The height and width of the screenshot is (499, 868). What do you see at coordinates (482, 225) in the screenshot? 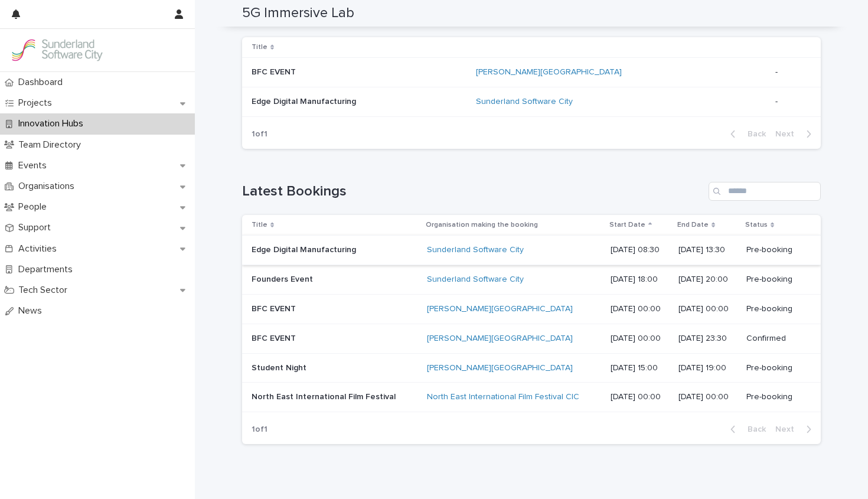
I see `p: Organisation making the booking` at bounding box center [482, 225].